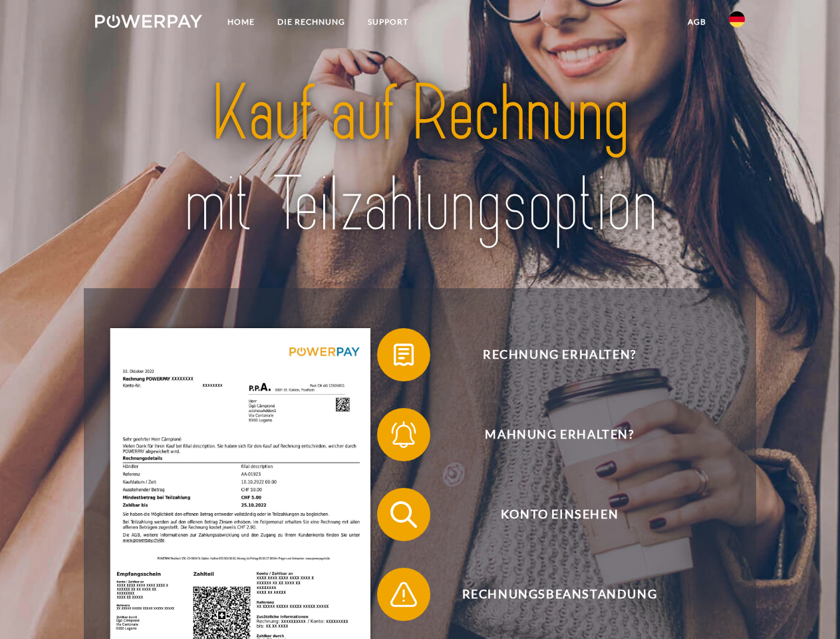 The image size is (840, 639). Describe the element at coordinates (559, 594) in the screenshot. I see `span: Rechnungsbeanstandung` at that location.